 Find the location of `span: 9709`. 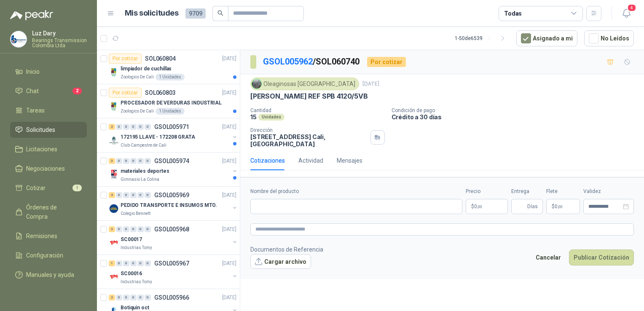

span: 9709 is located at coordinates (196, 13).